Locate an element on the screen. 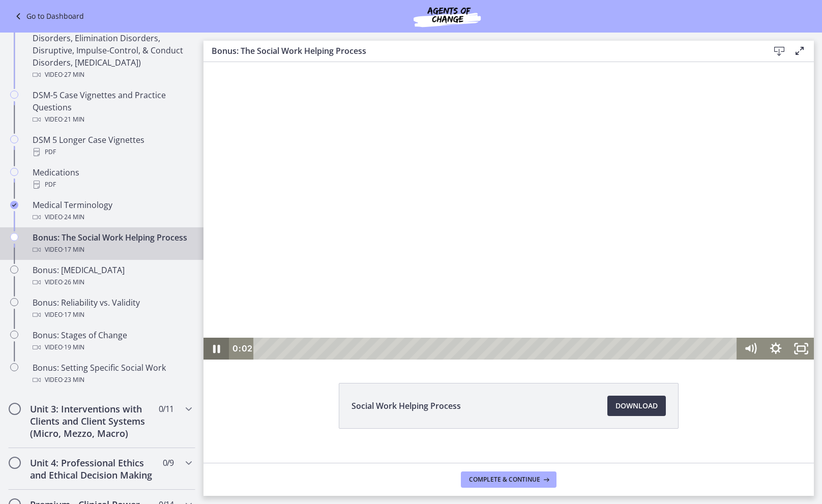  i: Completed is located at coordinates (14, 205).